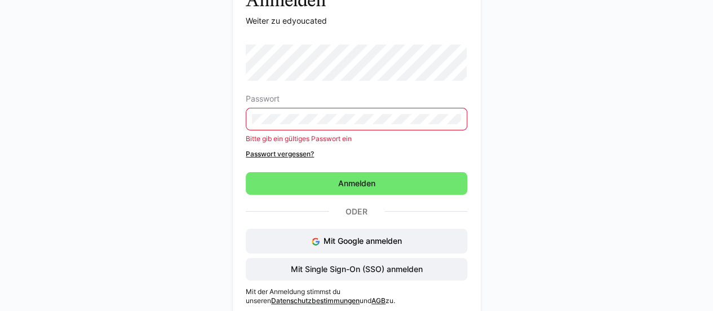 This screenshot has width=713, height=311. What do you see at coordinates (362, 240) in the screenshot?
I see `span: Mit Google anmelden` at bounding box center [362, 240].